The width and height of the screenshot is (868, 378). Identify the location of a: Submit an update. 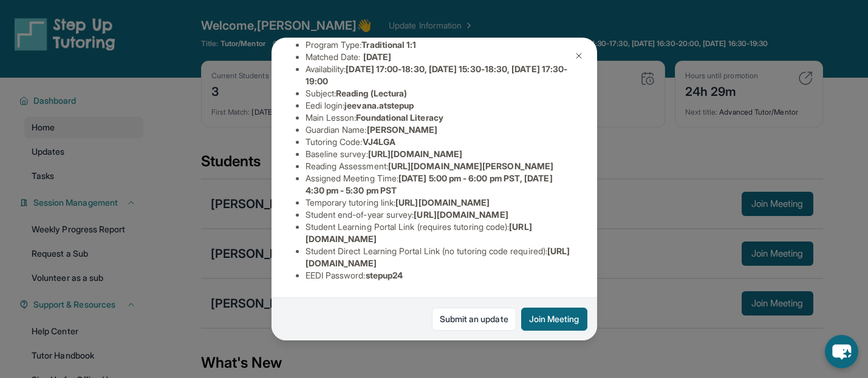
(473, 320).